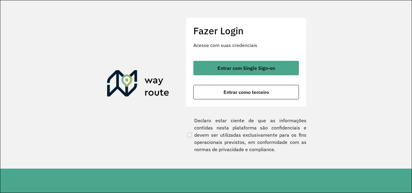  Describe the element at coordinates (246, 68) in the screenshot. I see `span: Entrar com Single Sign-on` at that location.